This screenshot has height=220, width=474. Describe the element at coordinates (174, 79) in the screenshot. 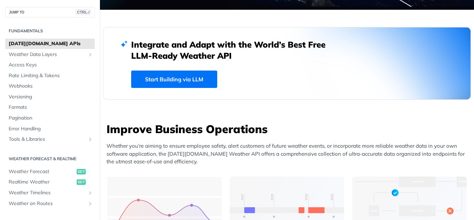

I see `a: Start Building via LLM` at that location.